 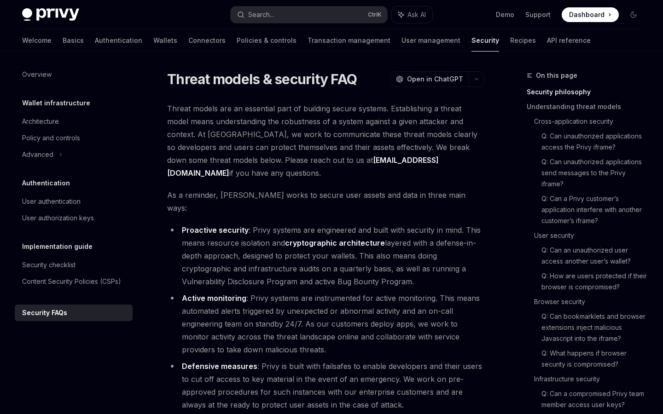 I want to click on div: Search..., so click(x=261, y=15).